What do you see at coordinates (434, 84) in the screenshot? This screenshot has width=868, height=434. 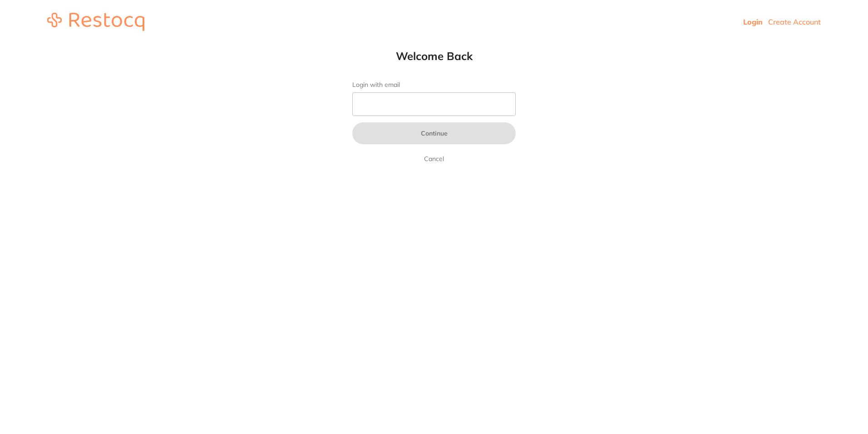 I see `label: Login with email` at bounding box center [434, 84].